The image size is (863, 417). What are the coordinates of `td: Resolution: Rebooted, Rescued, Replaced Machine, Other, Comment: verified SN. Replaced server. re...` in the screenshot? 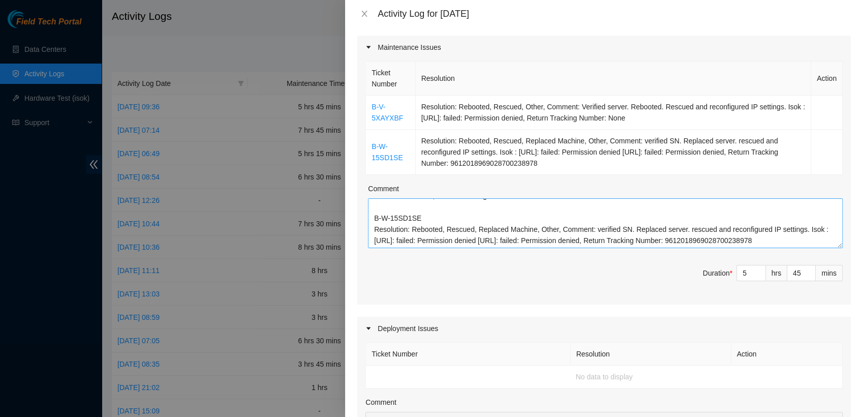 It's located at (614, 152).